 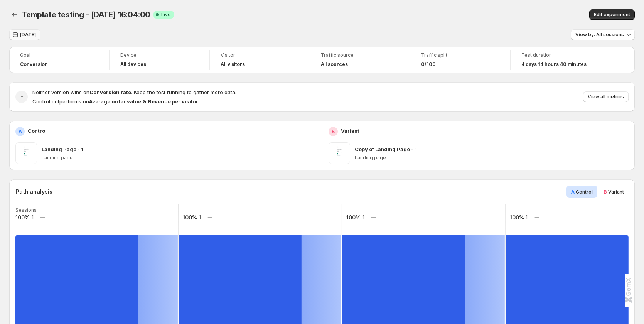 I want to click on span: Goal, so click(x=59, y=55).